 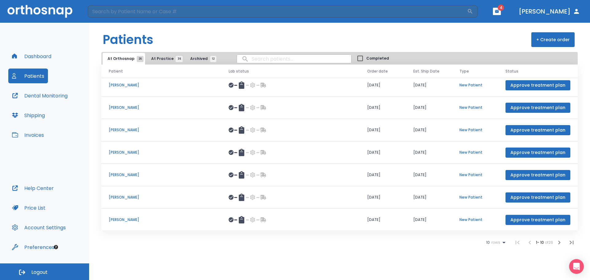 What do you see at coordinates (501, 8) in the screenshot?
I see `span: 4` at bounding box center [501, 8].